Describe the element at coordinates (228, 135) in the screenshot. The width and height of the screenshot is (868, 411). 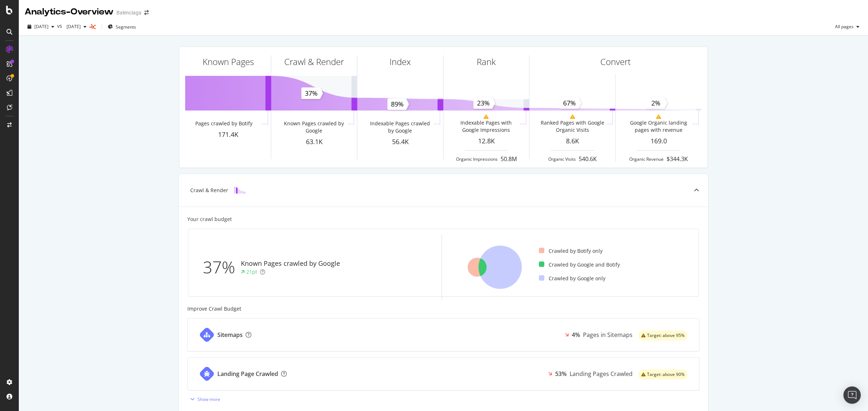
I see `div: 171.4K` at that location.